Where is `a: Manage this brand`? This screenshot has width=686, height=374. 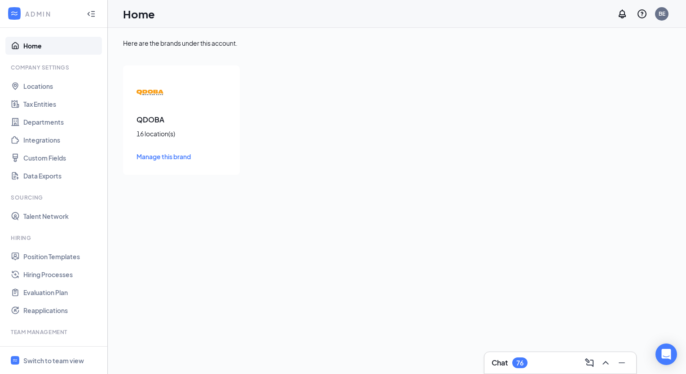
a: Manage this brand is located at coordinates (181, 157).